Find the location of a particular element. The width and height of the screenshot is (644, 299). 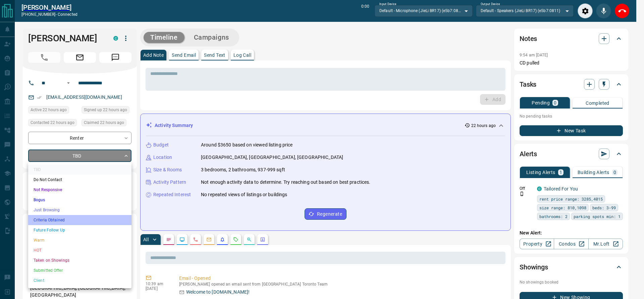

li: Taken on Showings is located at coordinates (80, 260).